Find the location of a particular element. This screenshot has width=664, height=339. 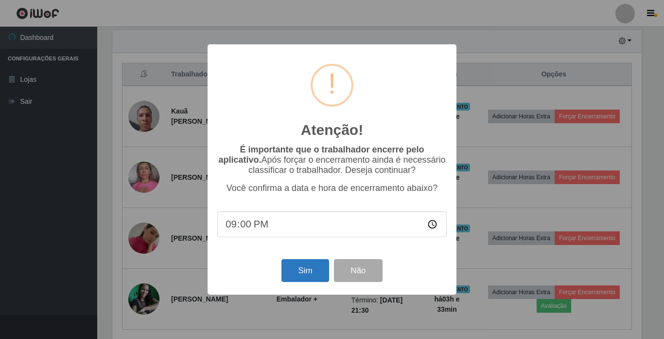

h2: Atenção! is located at coordinates (332, 130).